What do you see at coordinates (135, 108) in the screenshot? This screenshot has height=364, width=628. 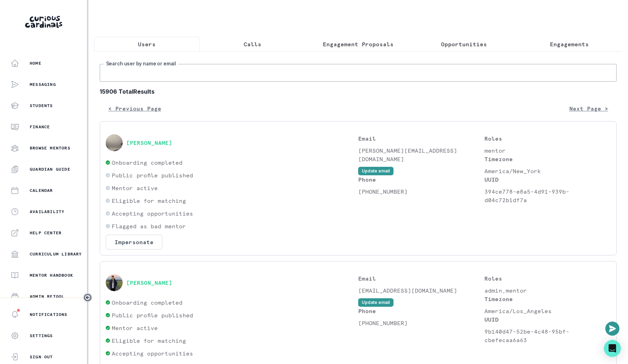 I see `button: < Previous Page` at bounding box center [135, 108].